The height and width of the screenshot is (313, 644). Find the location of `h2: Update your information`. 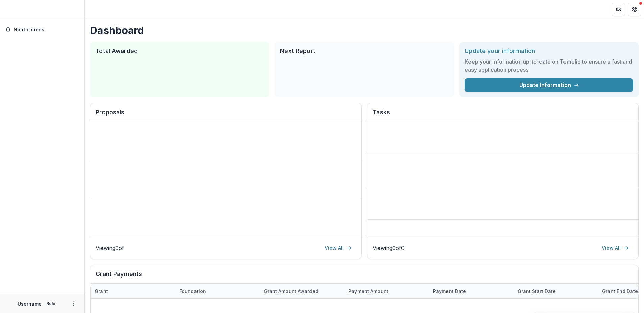

h2: Update your information is located at coordinates (549, 51).